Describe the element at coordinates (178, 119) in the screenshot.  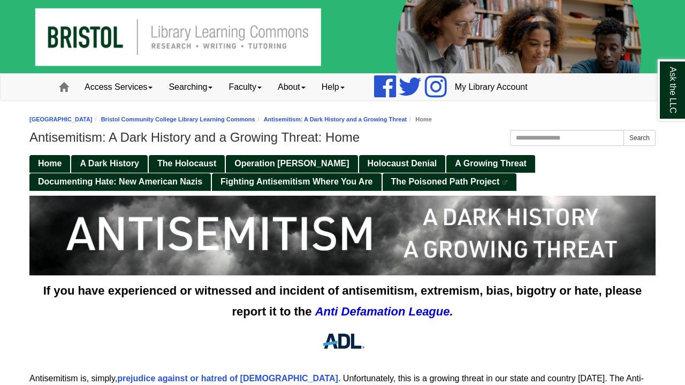
I see `a: Bristol Community College Library Learning Commons` at that location.